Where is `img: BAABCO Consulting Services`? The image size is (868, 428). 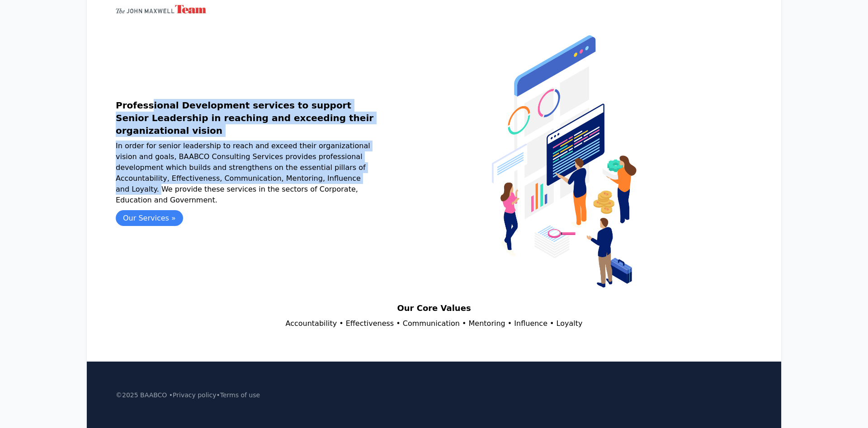 img: BAABCO Consulting Services is located at coordinates (564, 161).